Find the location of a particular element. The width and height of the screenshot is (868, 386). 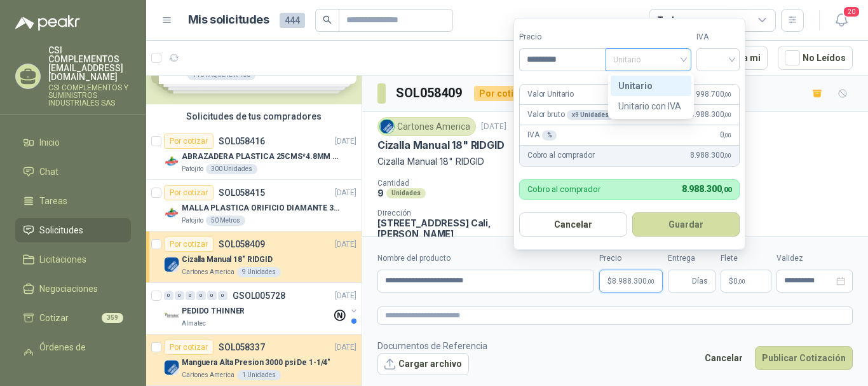

span: Días is located at coordinates (699, 281).